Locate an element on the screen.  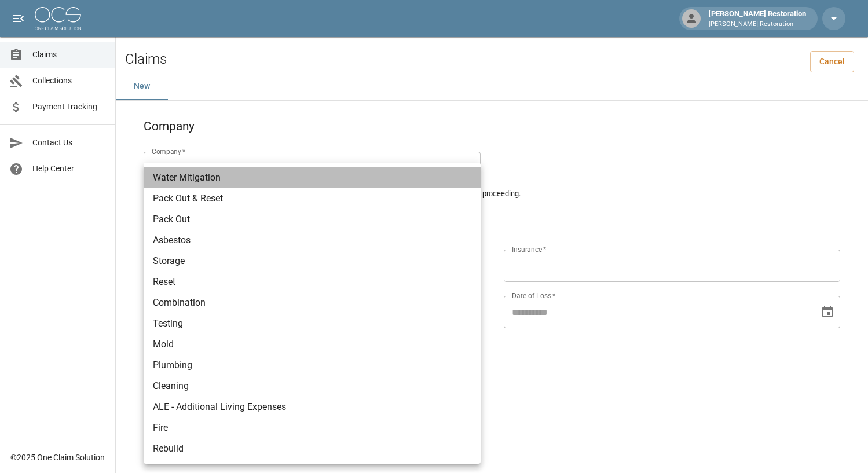
li: Combination is located at coordinates (312, 303).